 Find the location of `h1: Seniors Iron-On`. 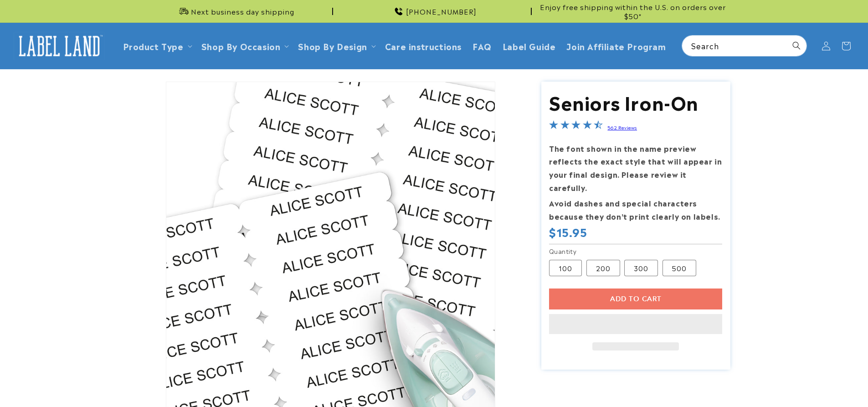

h1: Seniors Iron-On is located at coordinates (636, 102).